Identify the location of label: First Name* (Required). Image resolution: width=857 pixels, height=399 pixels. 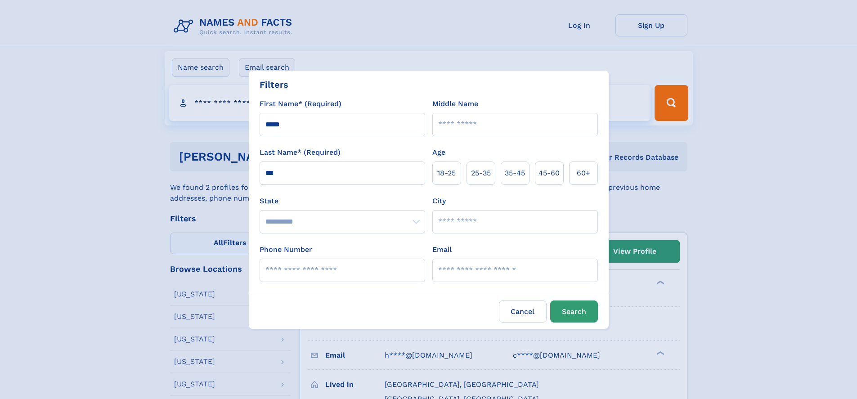
(300, 104).